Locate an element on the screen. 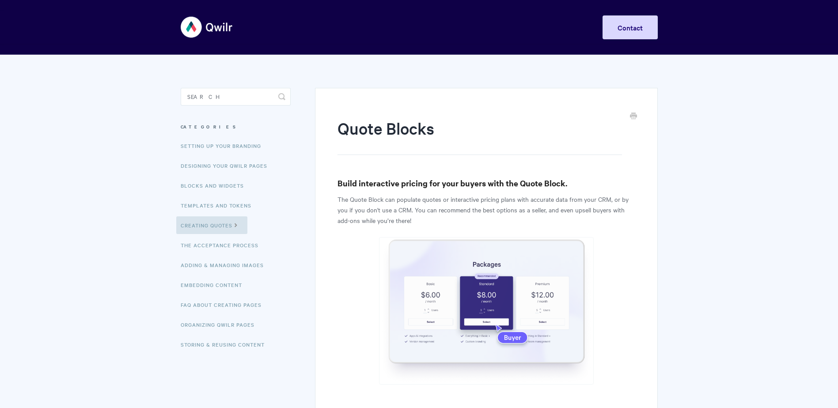 The height and width of the screenshot is (408, 838). h3: Categories is located at coordinates (235, 127).